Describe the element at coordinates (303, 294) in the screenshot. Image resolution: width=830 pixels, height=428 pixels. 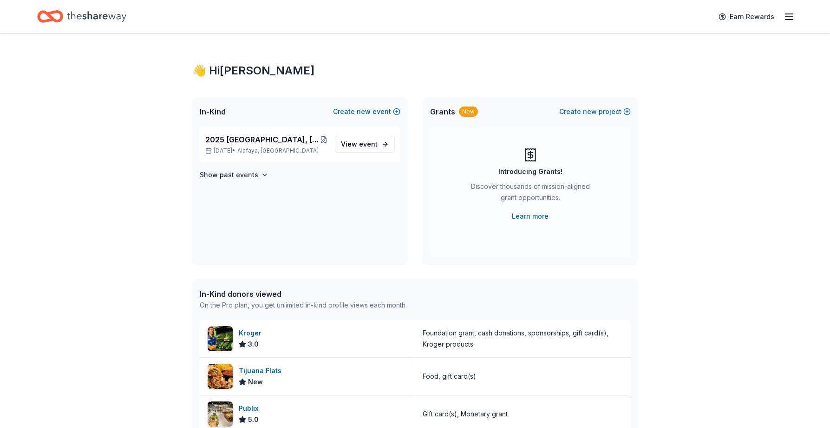
I see `div: In-Kind donors viewed` at that location.